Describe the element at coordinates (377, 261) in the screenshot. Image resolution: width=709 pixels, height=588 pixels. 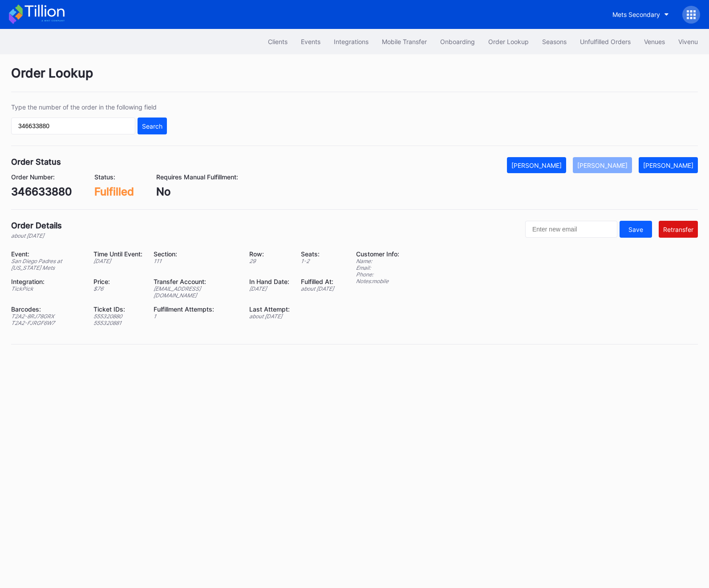
I see `div: Name:` at that location.